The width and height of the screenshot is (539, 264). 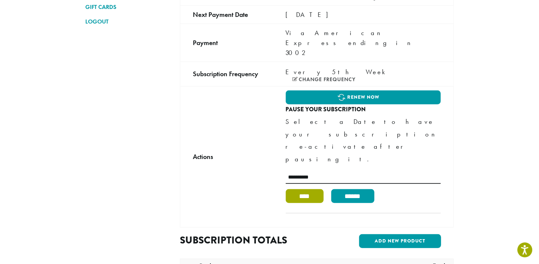 What do you see at coordinates (227, 14) in the screenshot?
I see `td: Next payment date` at bounding box center [227, 14].